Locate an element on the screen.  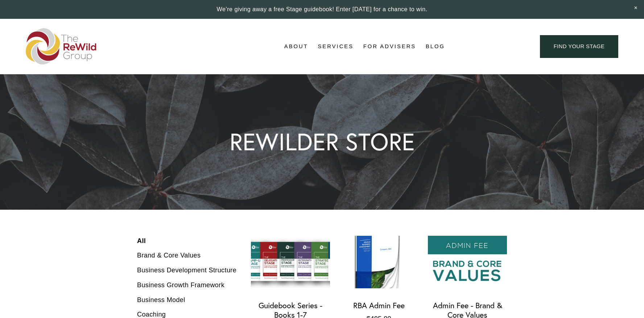
a: Business Model is located at coordinates (187, 300).